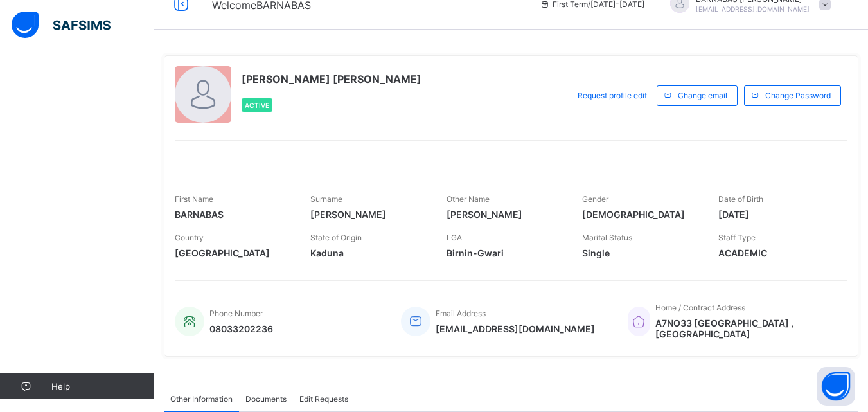  I want to click on span: Documents, so click(266, 398).